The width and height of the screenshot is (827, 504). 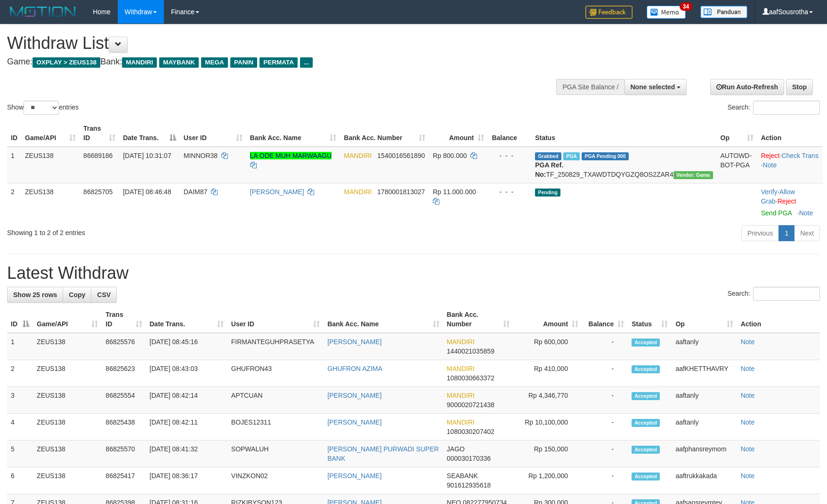 What do you see at coordinates (275, 480) in the screenshot?
I see `td: VINZKON02` at bounding box center [275, 480].